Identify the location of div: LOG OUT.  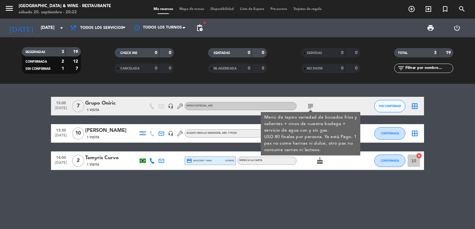
(457, 28).